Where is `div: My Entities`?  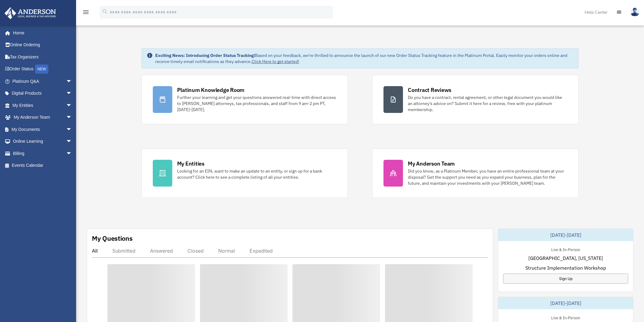
div: My Entities is located at coordinates (191, 163).